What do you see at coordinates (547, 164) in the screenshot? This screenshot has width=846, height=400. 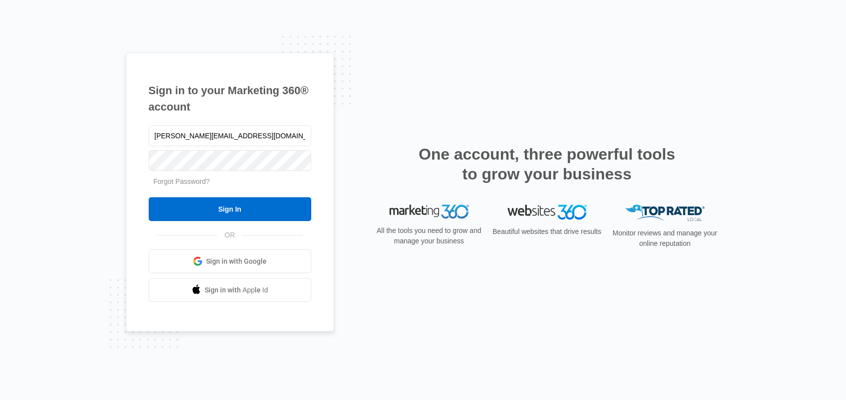 I see `h2: One account, three powerful tools to grow your business` at bounding box center [547, 164].